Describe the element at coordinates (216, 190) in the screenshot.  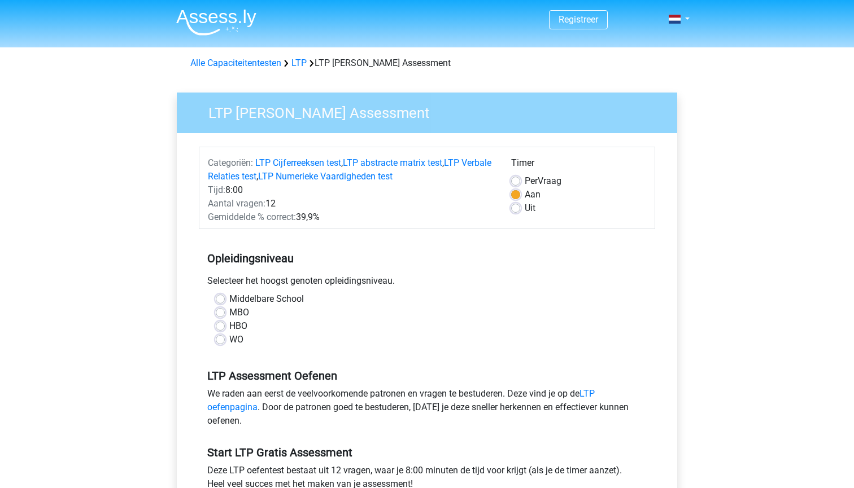
I see `span: Tijd:` at that location.